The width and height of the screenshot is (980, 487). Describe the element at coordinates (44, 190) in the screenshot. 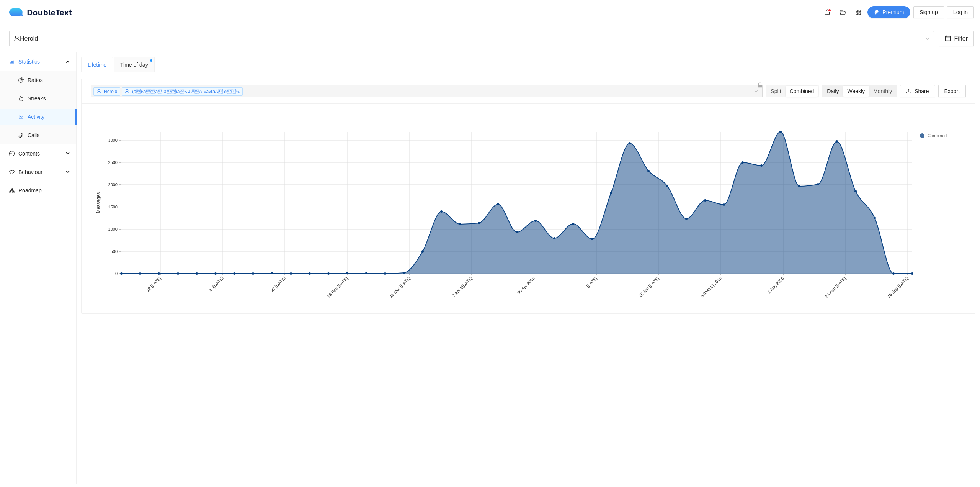

I see `span: Roadmap` at that location.